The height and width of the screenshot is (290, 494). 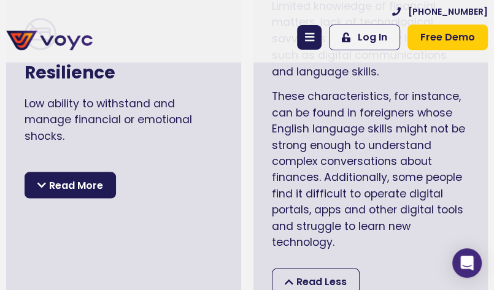 I want to click on span: Read Less, so click(x=321, y=282).